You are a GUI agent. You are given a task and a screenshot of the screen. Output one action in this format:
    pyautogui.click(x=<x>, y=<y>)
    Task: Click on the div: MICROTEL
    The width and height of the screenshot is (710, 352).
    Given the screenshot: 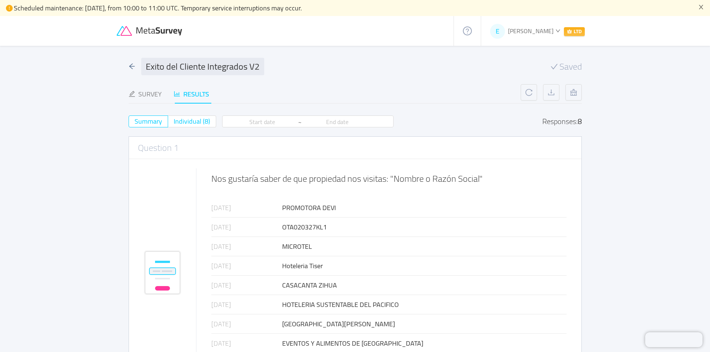 What is the action you would take?
    pyautogui.click(x=424, y=246)
    